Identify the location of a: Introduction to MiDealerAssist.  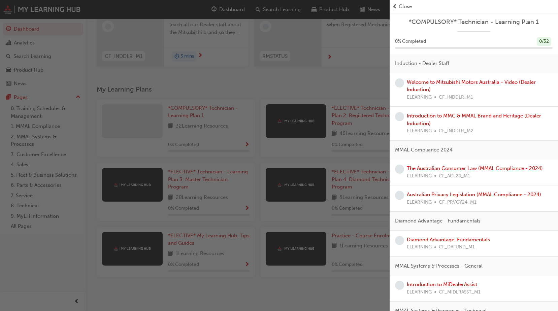
(442, 285).